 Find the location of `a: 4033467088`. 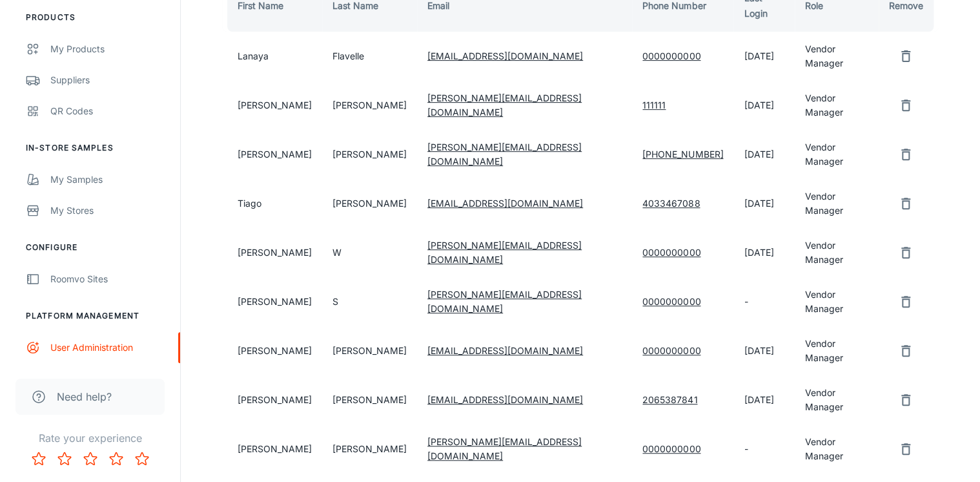

a: 4033467088 is located at coordinates (671, 202).